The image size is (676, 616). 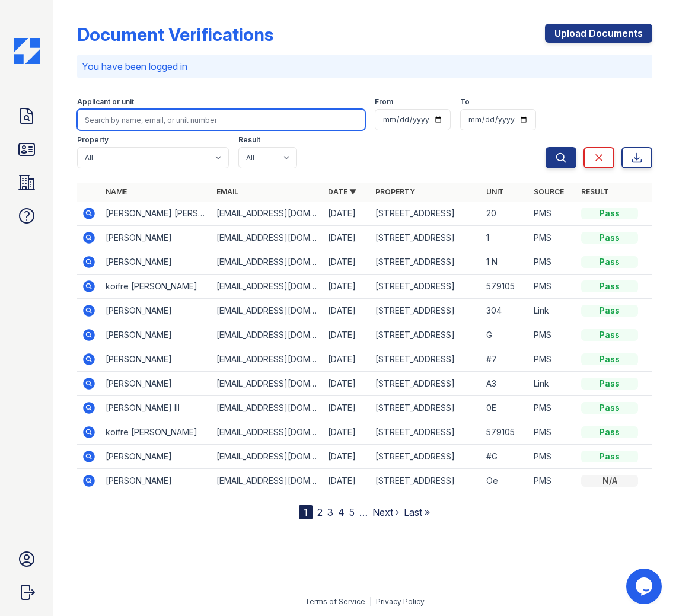 What do you see at coordinates (320, 512) in the screenshot?
I see `a: 2` at bounding box center [320, 512].